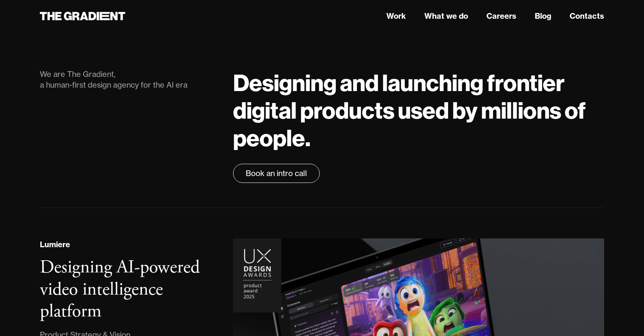 The width and height of the screenshot is (644, 336). I want to click on h1: Designing and launching frontier digital products used by millions of people., so click(418, 110).